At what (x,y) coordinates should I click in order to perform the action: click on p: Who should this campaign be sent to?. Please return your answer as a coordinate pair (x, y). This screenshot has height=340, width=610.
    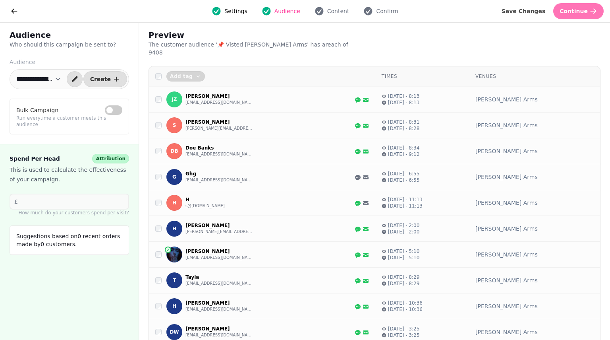
    Looking at the image, I should click on (69, 45).